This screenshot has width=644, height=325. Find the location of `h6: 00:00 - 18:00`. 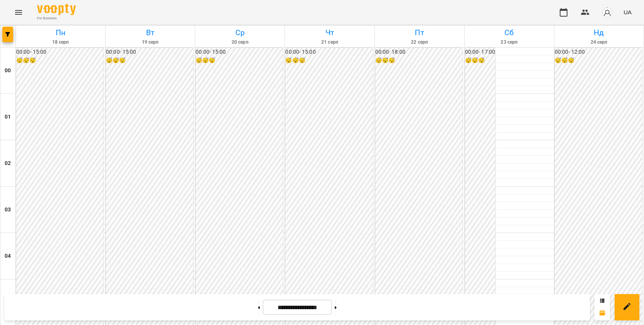

h6: 00:00 - 18:00 is located at coordinates (419, 53).